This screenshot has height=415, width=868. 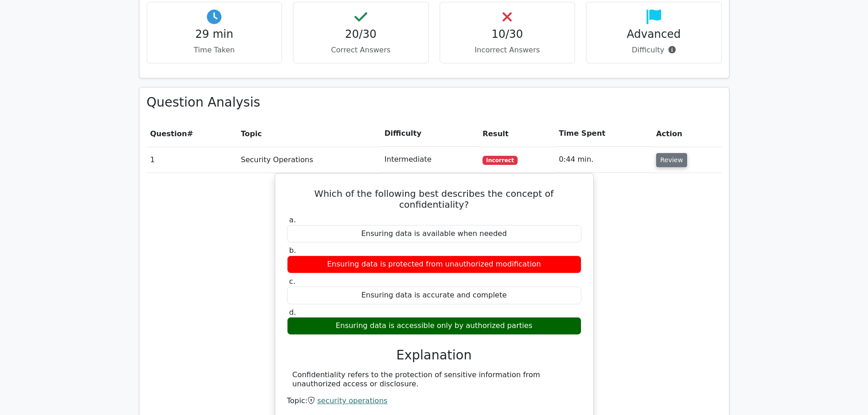 I want to click on button: Review, so click(x=671, y=159).